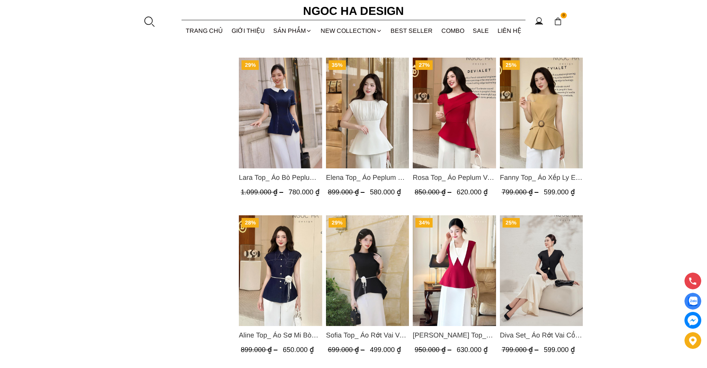 Image resolution: width=707 pixels, height=368 pixels. I want to click on span: 499.000 ₫, so click(385, 350).